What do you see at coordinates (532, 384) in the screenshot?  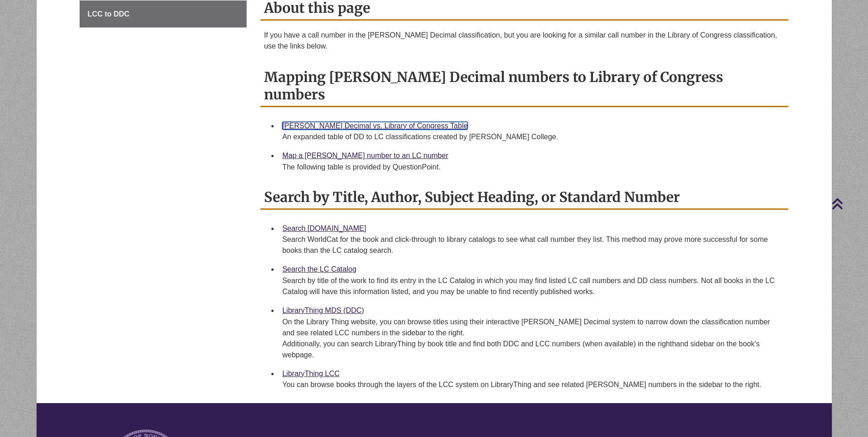 I see `div: You can browse books through the layers of the LCC system on LibraryThing and see related [PERSON...` at bounding box center [532, 384].